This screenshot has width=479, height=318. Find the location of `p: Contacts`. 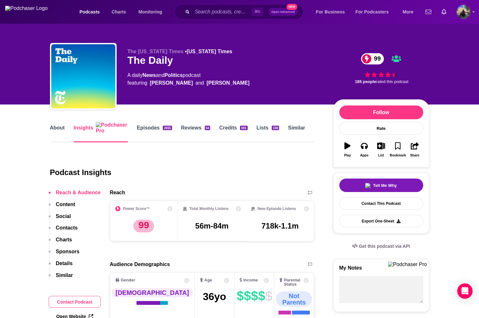

p: Contacts is located at coordinates (67, 228).